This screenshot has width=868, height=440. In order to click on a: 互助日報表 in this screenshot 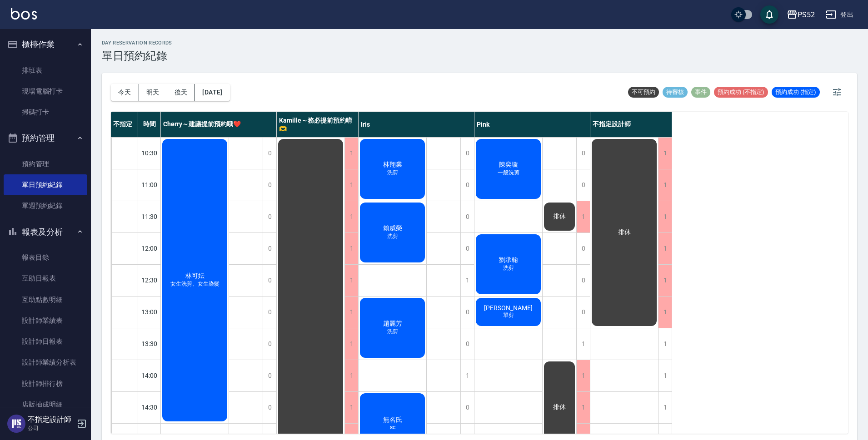, I will do `click(45, 279)`.